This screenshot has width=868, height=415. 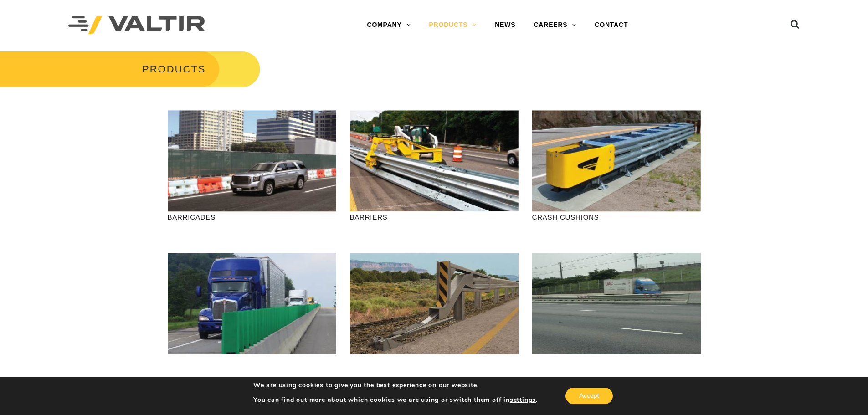 What do you see at coordinates (555, 25) in the screenshot?
I see `a: CAREERS` at bounding box center [555, 25].